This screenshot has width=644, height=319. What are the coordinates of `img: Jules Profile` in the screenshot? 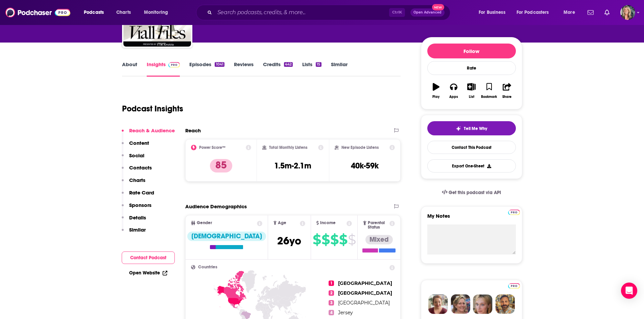 It's located at (483, 304).